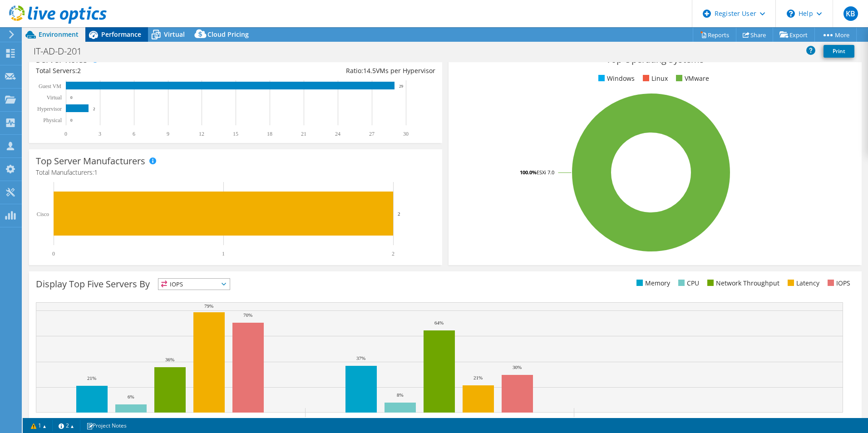 Image resolution: width=868 pixels, height=433 pixels. What do you see at coordinates (270, 134) in the screenshot?
I see `text: 18` at bounding box center [270, 134].